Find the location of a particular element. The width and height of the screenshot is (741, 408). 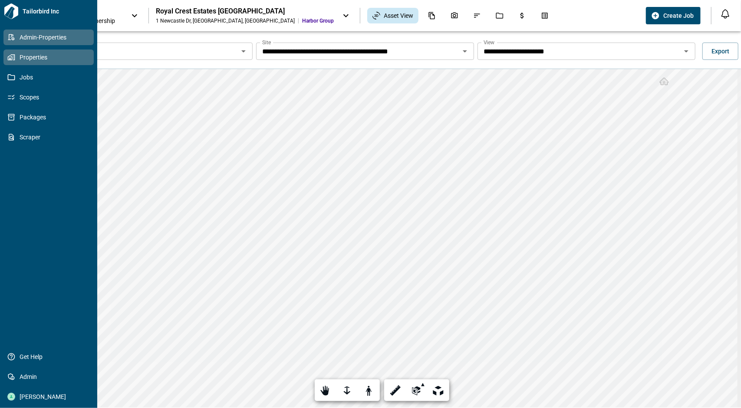

span: Admin is located at coordinates (50, 377).